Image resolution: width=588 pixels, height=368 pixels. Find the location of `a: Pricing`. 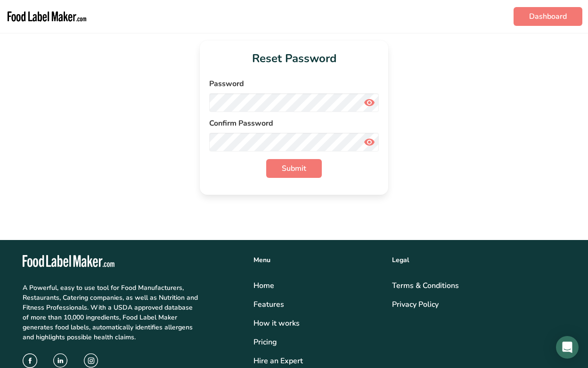

a: Pricing is located at coordinates (317, 342).